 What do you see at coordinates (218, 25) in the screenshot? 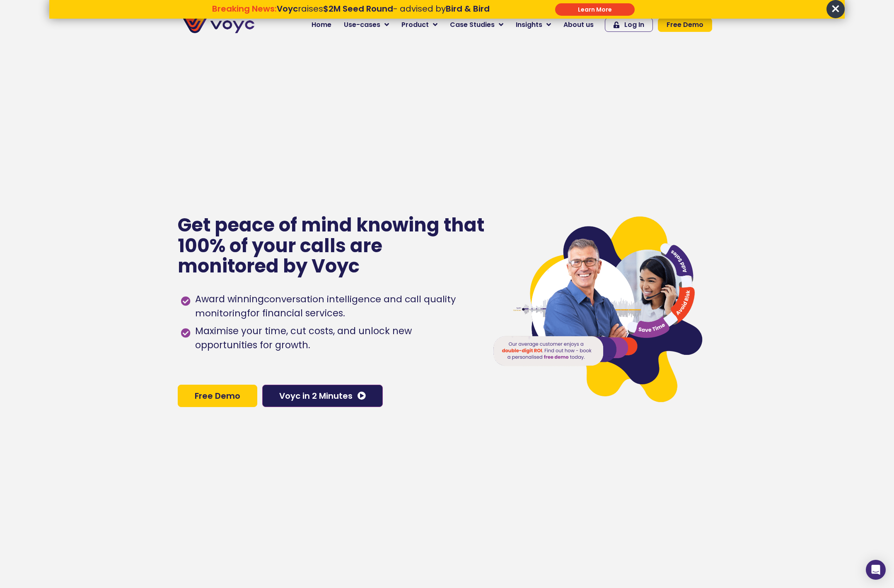
I see `img: voyc-full-logo` at bounding box center [218, 25].